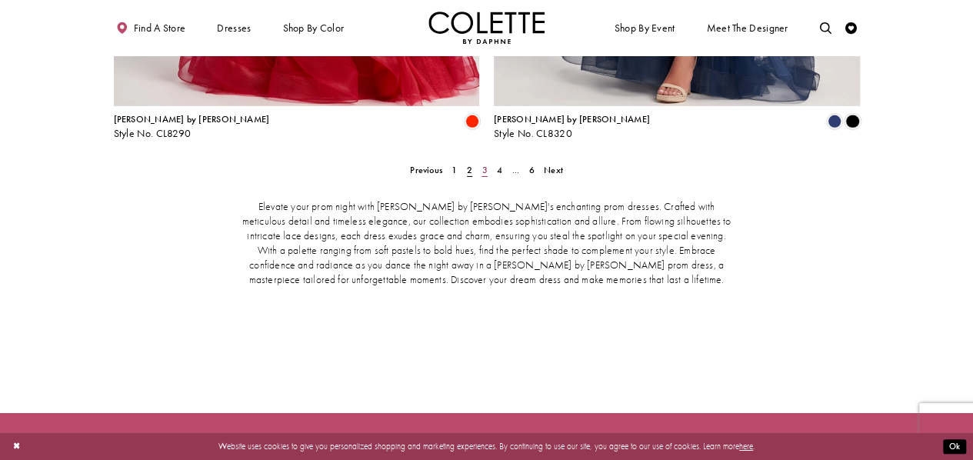 The height and width of the screenshot is (460, 973). I want to click on span: Meet the designer, so click(747, 28).